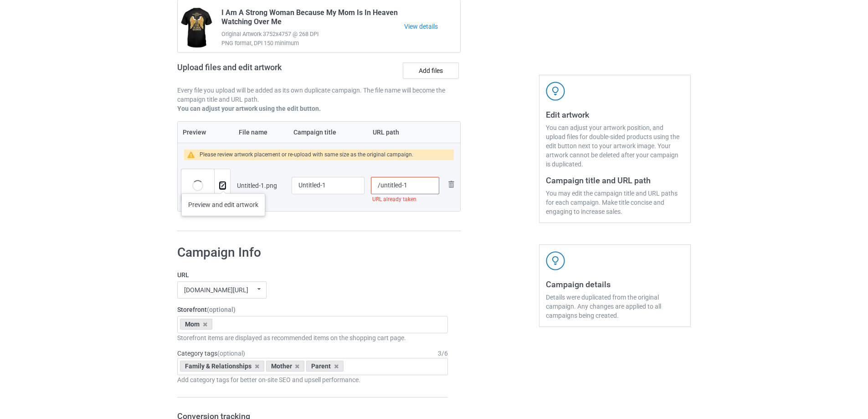 Image resolution: width=868 pixels, height=419 pixels. I want to click on h1: Campaign Info, so click(312, 252).